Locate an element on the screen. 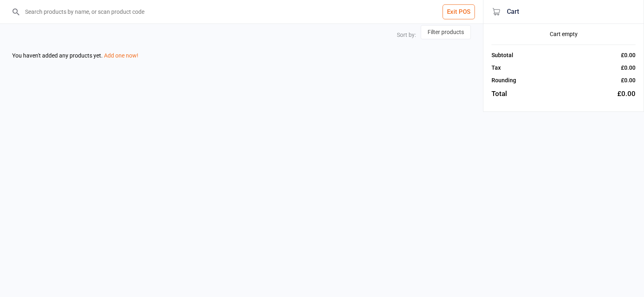  div: Tax is located at coordinates (496, 67).